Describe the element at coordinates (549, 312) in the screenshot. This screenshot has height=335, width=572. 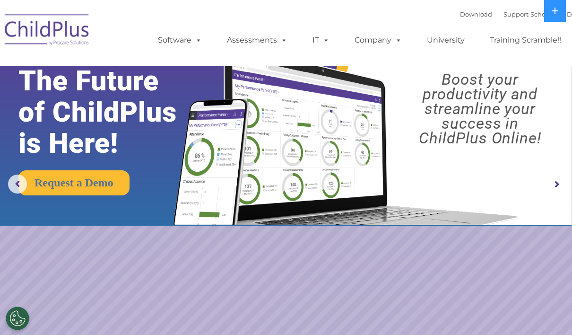
I see `div: Chat Widget` at that location.